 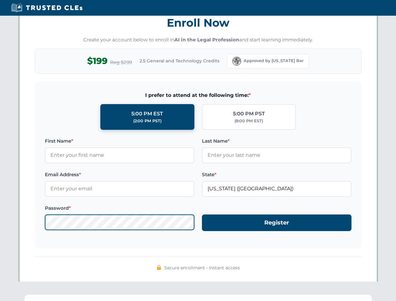 What do you see at coordinates (119, 189) in the screenshot?
I see `input: Enter your email` at bounding box center [119, 189].